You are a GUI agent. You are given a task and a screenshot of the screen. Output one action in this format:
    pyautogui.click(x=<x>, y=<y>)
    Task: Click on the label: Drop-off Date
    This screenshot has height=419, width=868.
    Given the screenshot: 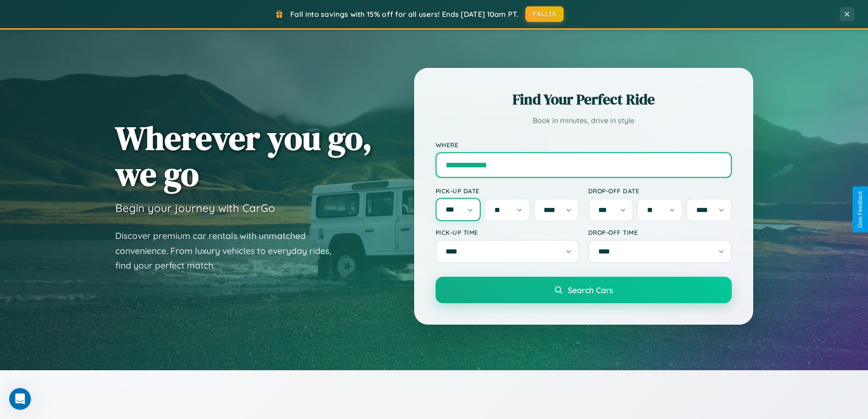 What is the action you would take?
    pyautogui.click(x=660, y=191)
    